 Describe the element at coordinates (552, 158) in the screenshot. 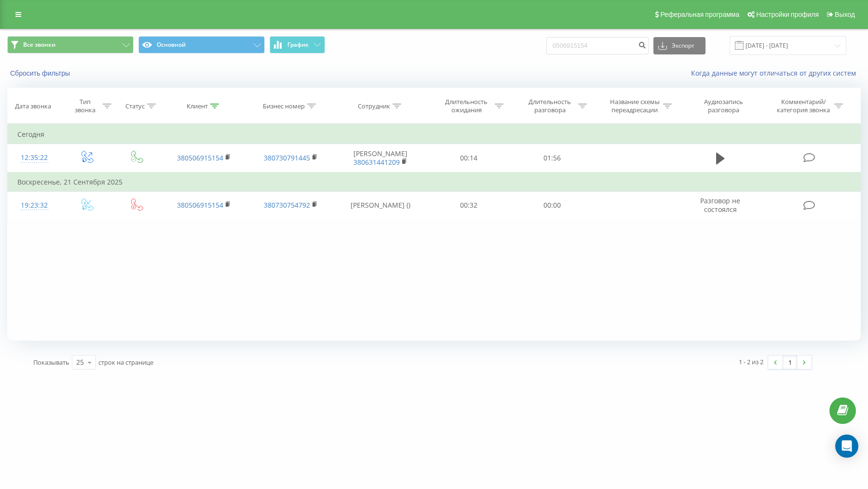

I see `td: 01:56` at that location.